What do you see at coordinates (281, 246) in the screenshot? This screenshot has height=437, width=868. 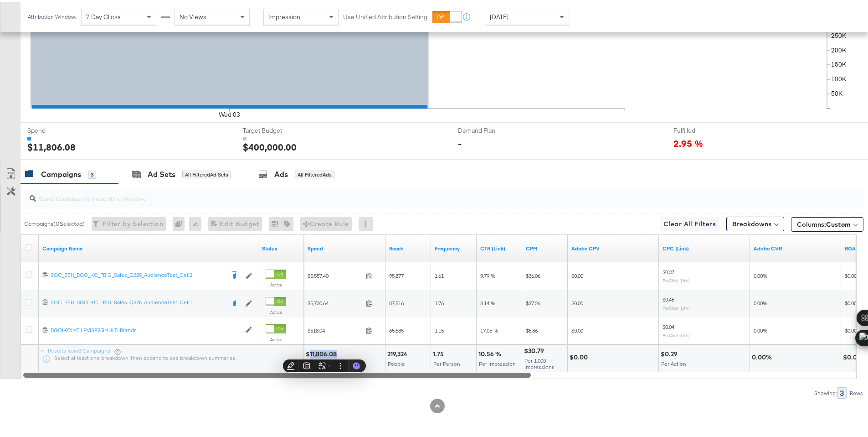 I see `a: Shows the current state of your Ad Campaign.` at bounding box center [281, 246].